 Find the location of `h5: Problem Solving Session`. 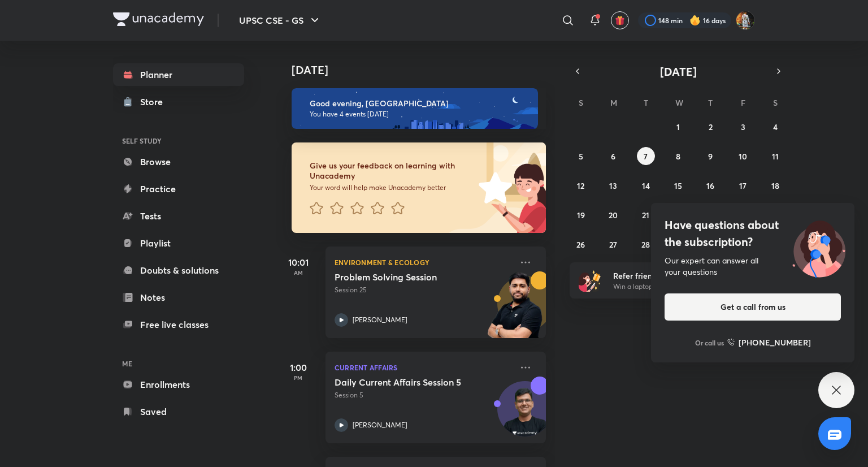

h5: Problem Solving Session is located at coordinates (404, 277).